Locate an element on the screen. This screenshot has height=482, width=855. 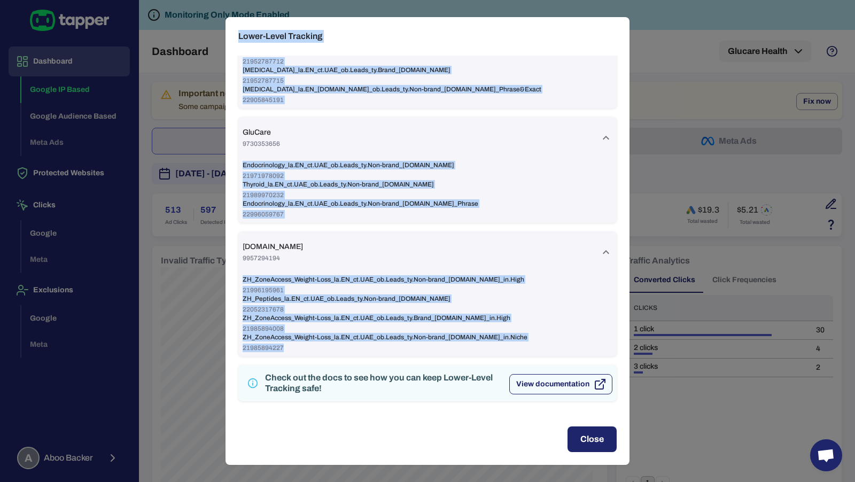
span: 9730353656 is located at coordinates (261, 144).